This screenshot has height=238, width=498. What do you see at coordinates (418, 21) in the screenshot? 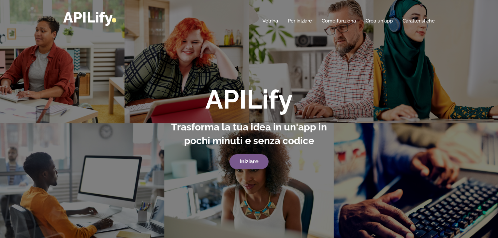
I see `a: Caratteristiche` at bounding box center [418, 21].